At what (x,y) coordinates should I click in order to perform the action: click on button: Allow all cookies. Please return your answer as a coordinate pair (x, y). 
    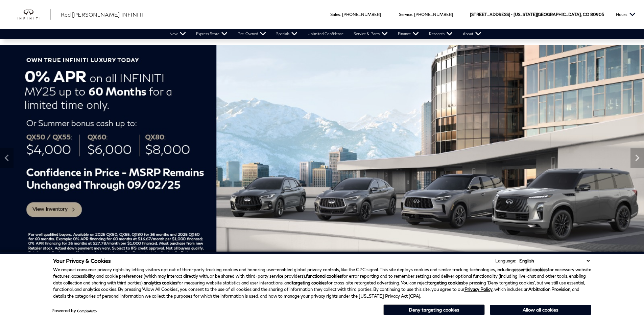
    Looking at the image, I should click on (541, 310).